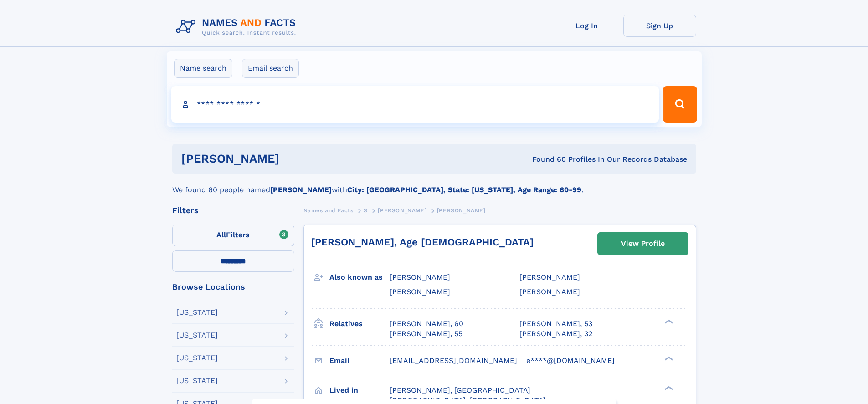  What do you see at coordinates (679, 104) in the screenshot?
I see `button: Search Button` at bounding box center [679, 104].